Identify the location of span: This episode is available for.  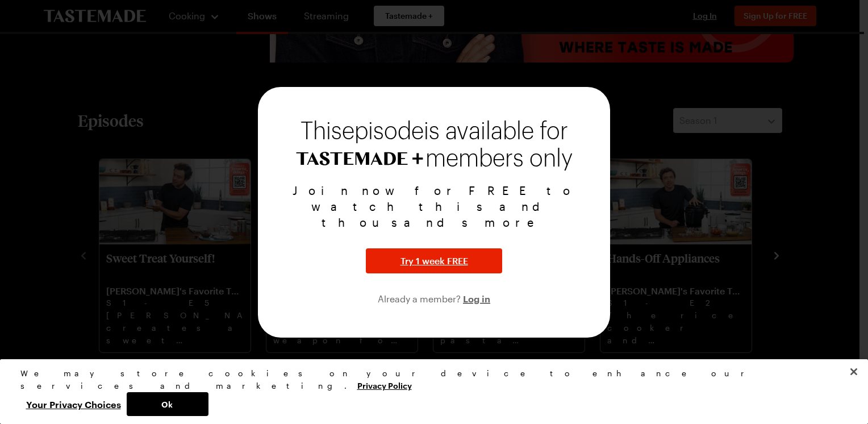
(434, 131).